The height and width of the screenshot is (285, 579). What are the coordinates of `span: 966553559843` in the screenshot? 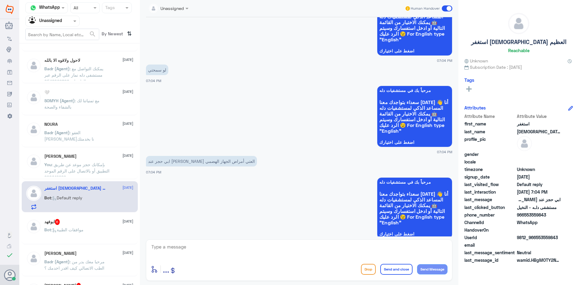 It's located at (539, 215).